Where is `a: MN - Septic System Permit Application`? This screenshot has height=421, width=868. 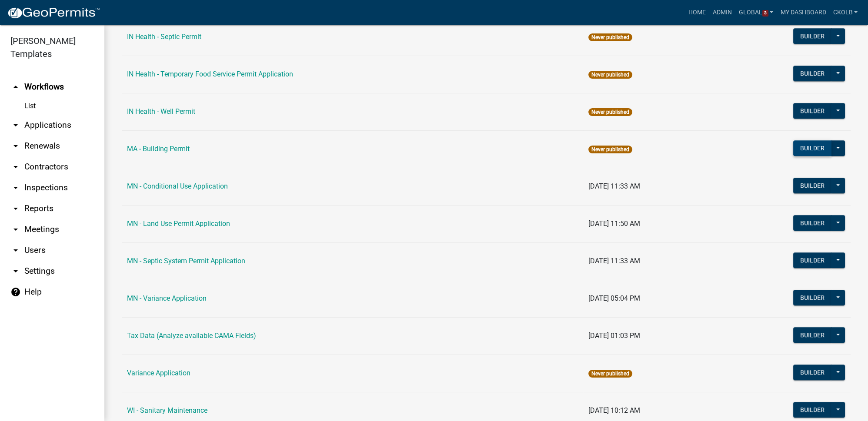
a: MN - Septic System Permit Application is located at coordinates (186, 261).